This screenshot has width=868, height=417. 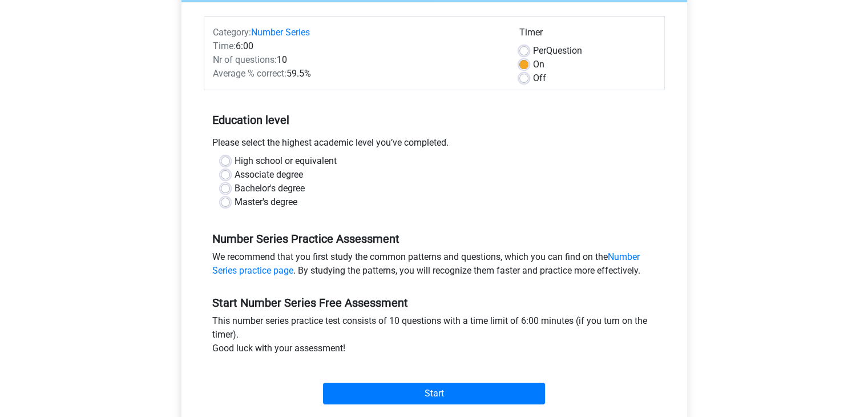 What do you see at coordinates (280, 32) in the screenshot?
I see `a: Number Series` at bounding box center [280, 32].